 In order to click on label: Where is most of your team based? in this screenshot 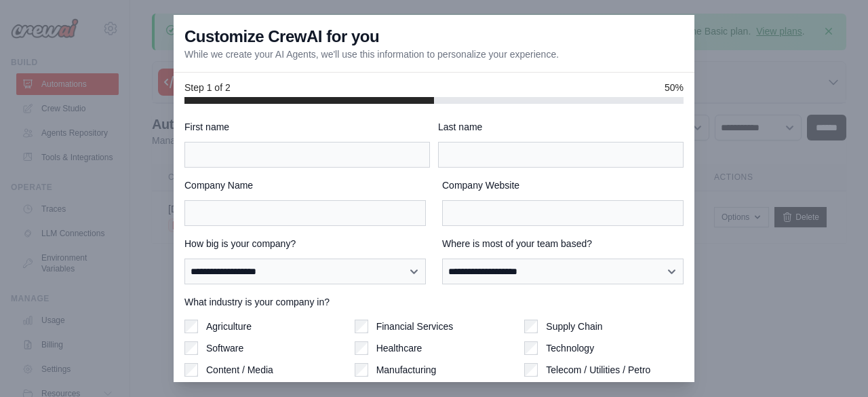, I will do `click(563, 244)`.